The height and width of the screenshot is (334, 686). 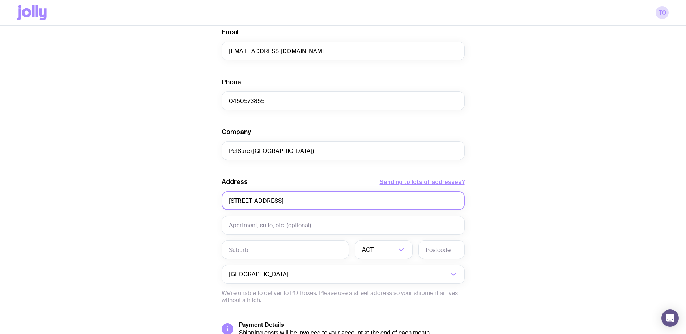 I want to click on input: employee@company.com, so click(x=343, y=51).